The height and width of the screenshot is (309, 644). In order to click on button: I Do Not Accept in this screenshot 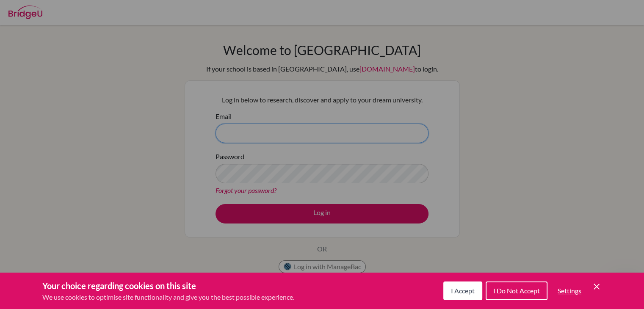, I will do `click(516, 291)`.